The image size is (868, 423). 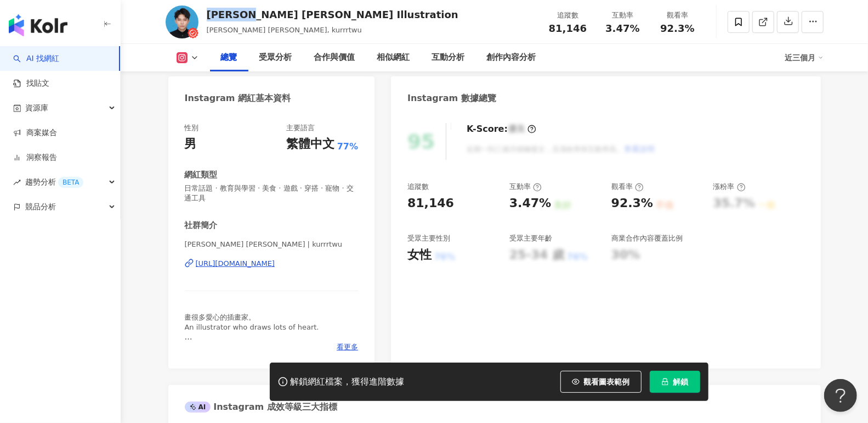 I want to click on span: 畫很多愛心的插畫家。 An illustrator who draws lots of heart. ✦ 臺灣文博會 （J1-015) ⁸ᐟ⁵ ⁻ ⁸ᐟ¹¹ ✦ @kurrrtwu_fftt, so click(x=252, y=342).